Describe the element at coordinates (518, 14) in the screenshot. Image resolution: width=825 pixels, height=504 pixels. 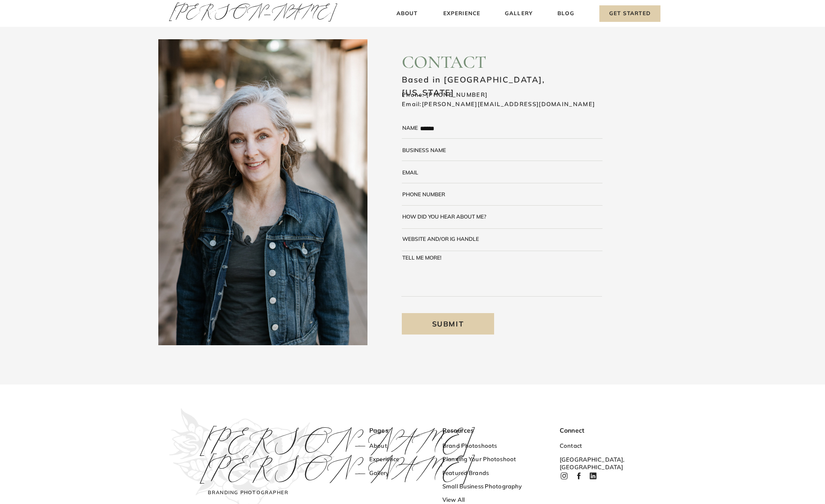
I see `h3: Gallery` at that location.